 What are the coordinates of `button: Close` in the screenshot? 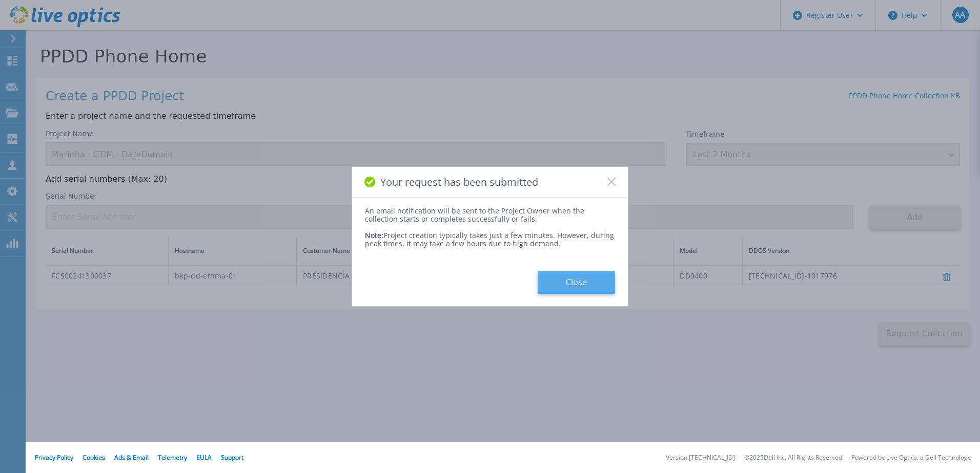 It's located at (576, 282).